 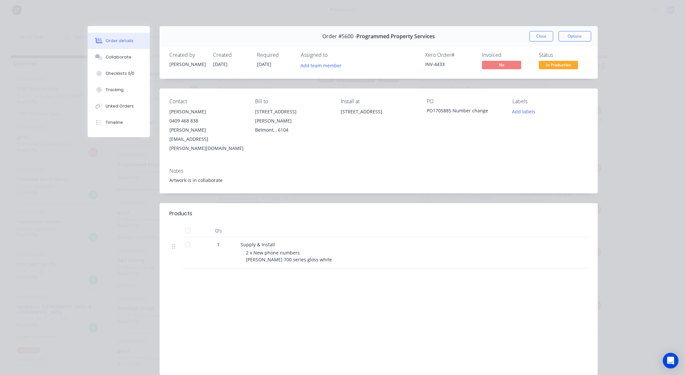 What do you see at coordinates (293, 101) in the screenshot?
I see `div: Bill to` at bounding box center [293, 101].